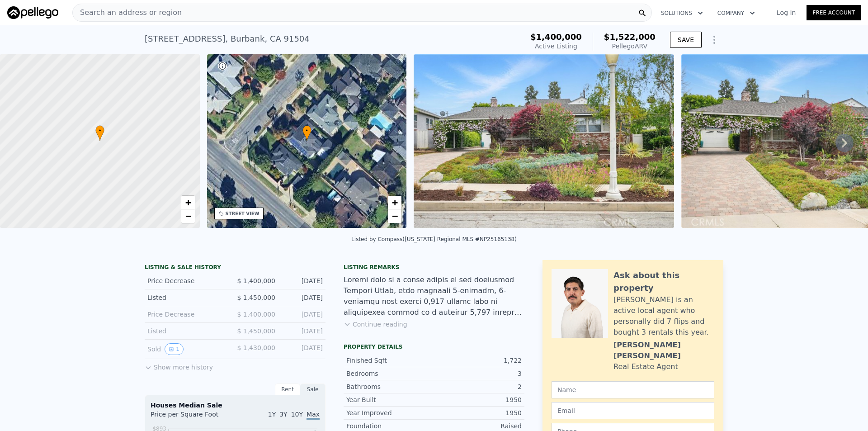 The image size is (868, 431). Describe the element at coordinates (390, 400) in the screenshot. I see `div: Year Built` at that location.